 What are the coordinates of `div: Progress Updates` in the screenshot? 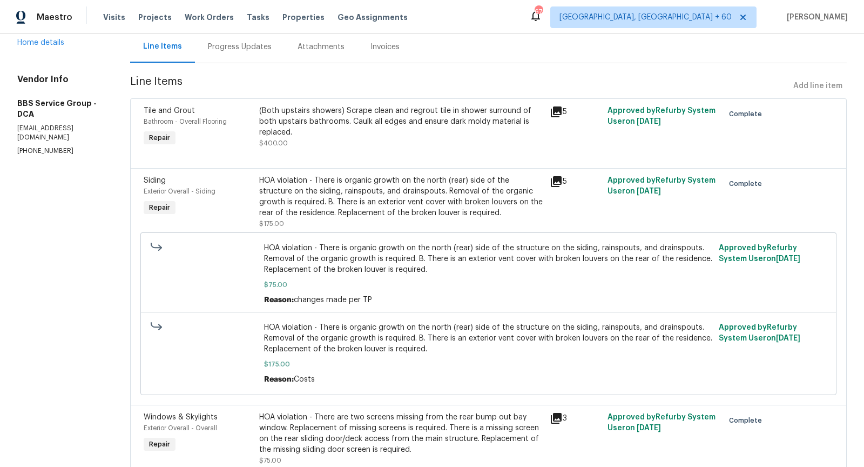 It's located at (240, 47).